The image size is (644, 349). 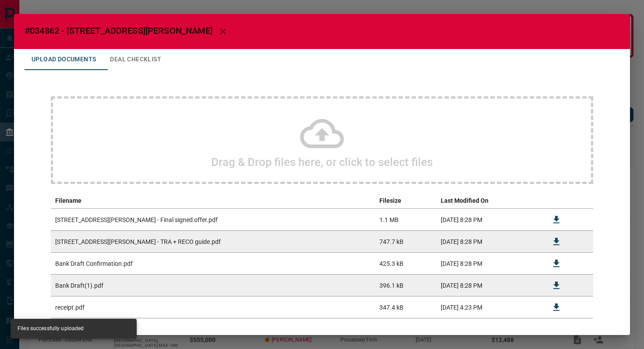 What do you see at coordinates (322, 162) in the screenshot?
I see `h2: Drag & Drop files here, or click to select files` at bounding box center [322, 162].